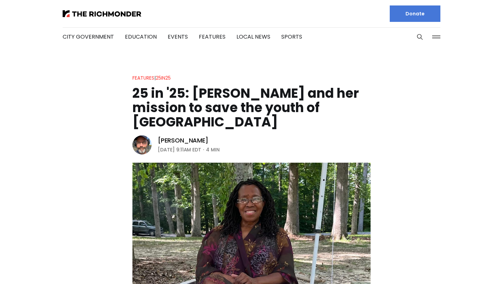  I want to click on button: Search this site, so click(419, 37).